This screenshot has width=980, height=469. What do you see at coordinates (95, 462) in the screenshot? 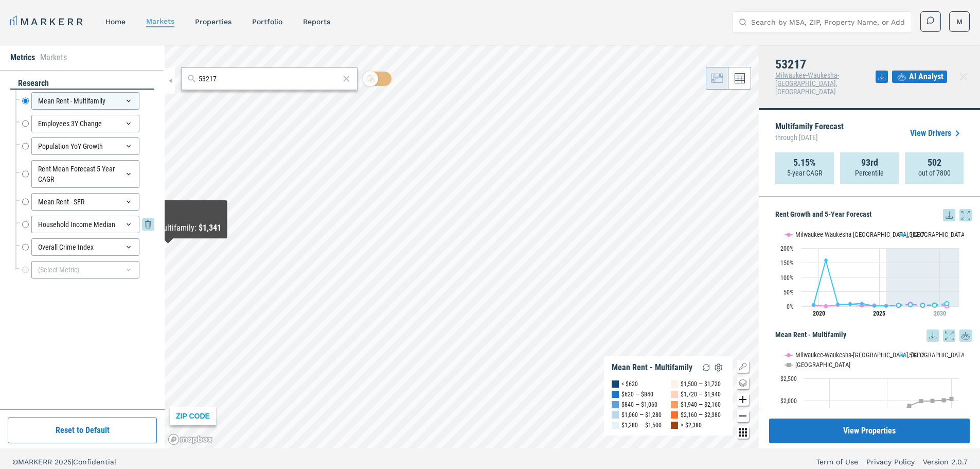
I see `span: Confidential` at bounding box center [95, 462].